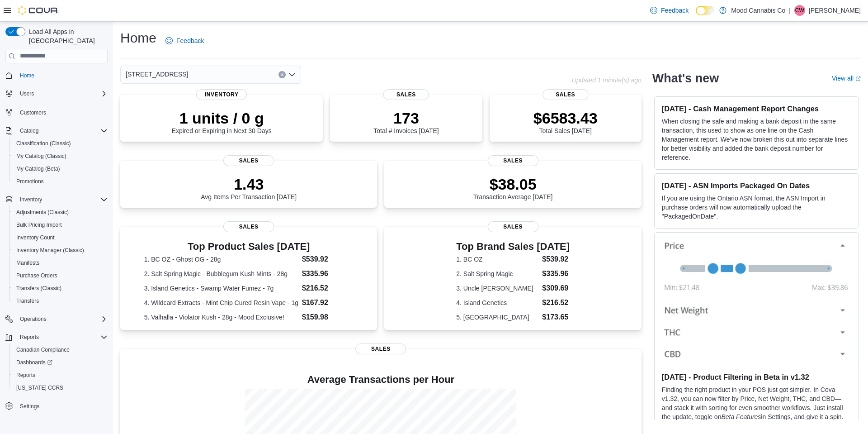 The image size is (868, 434). Describe the element at coordinates (60, 212) in the screenshot. I see `button: Adjustments (Classic)` at that location.